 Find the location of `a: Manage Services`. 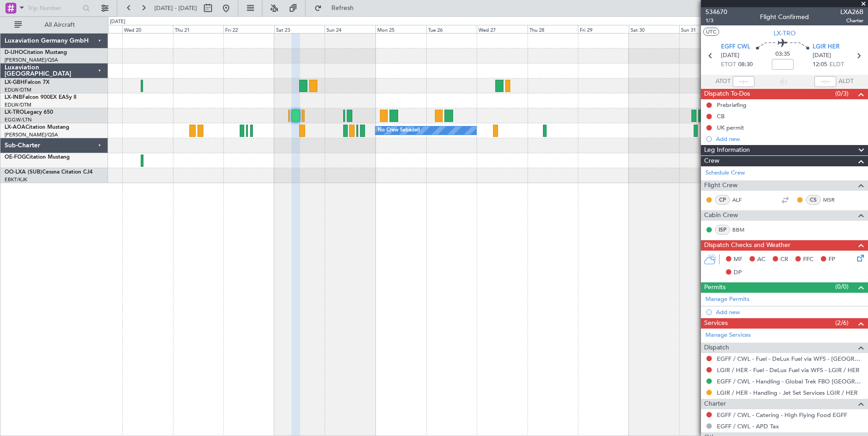

a: Manage Services is located at coordinates (728, 335).